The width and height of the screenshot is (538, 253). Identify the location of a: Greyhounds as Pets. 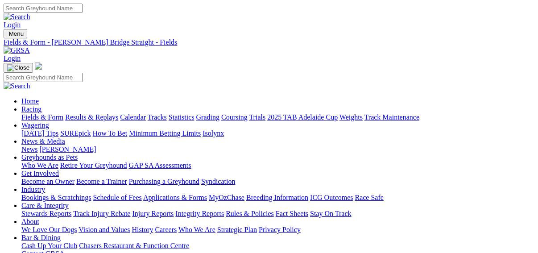
(49, 157).